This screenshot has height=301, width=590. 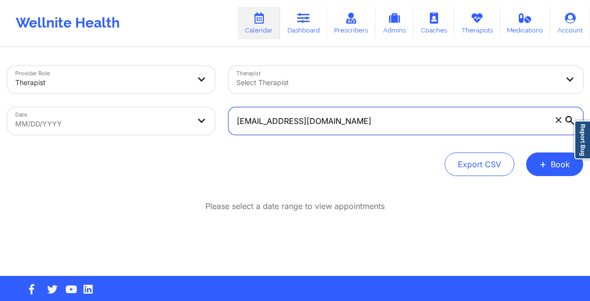 What do you see at coordinates (103, 83) in the screenshot?
I see `div: Therapist` at bounding box center [103, 83].